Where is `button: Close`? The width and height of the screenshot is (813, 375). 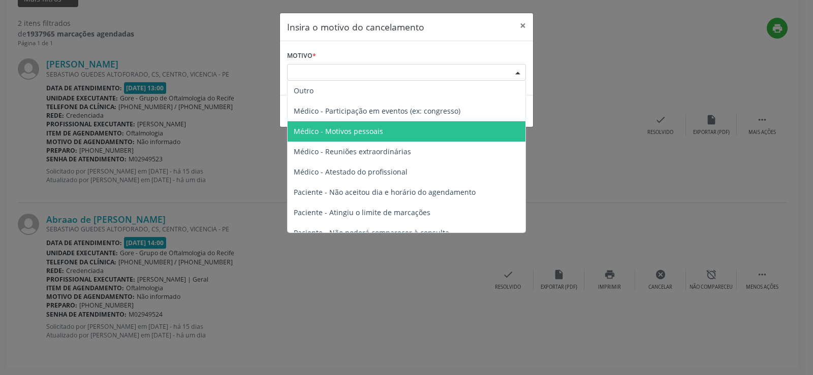
button: Close is located at coordinates (523, 25).